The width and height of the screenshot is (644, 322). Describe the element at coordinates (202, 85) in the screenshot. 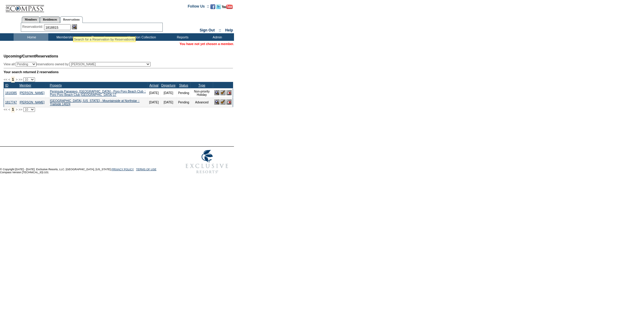

I see `a: Type` at that location.